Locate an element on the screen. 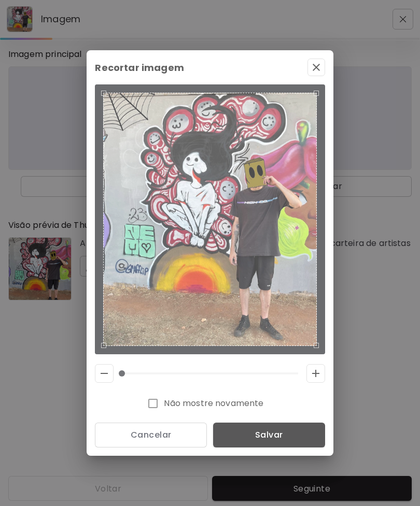  span: Não mostre novamente is located at coordinates (214, 404).